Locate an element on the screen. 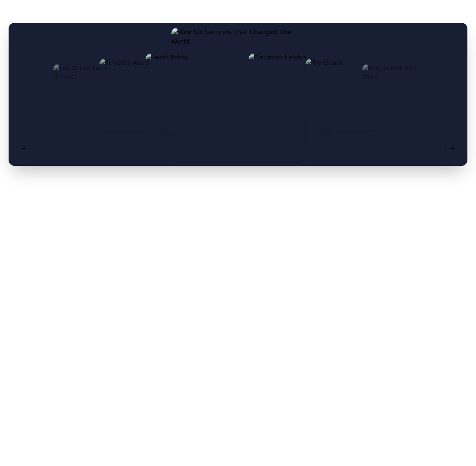  img: Nick Jrs Rise And Shine is located at coordinates (393, 94).